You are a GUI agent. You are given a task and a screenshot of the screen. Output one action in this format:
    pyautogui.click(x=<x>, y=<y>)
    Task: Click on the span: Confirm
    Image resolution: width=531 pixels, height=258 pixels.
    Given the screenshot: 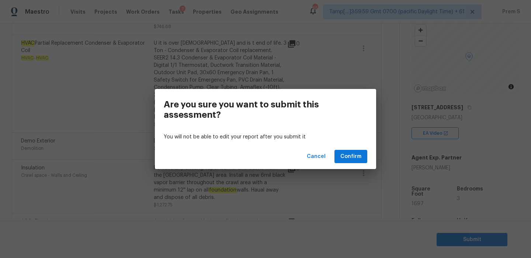 What is the action you would take?
    pyautogui.click(x=350, y=156)
    